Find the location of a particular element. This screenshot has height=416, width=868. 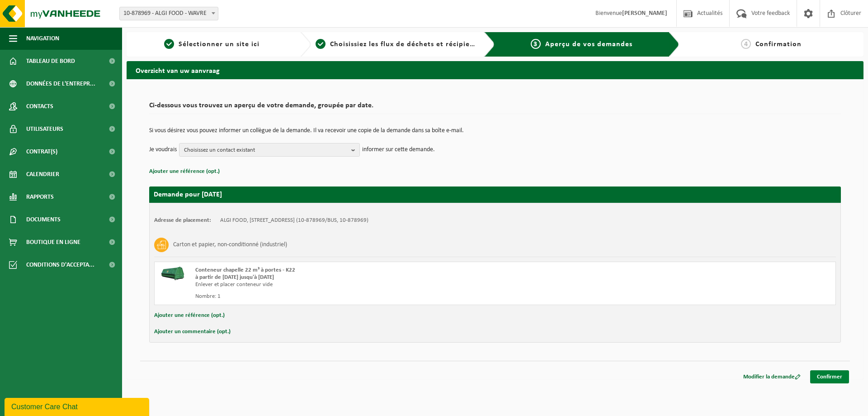

span: Utilisateurs is located at coordinates (45, 129).